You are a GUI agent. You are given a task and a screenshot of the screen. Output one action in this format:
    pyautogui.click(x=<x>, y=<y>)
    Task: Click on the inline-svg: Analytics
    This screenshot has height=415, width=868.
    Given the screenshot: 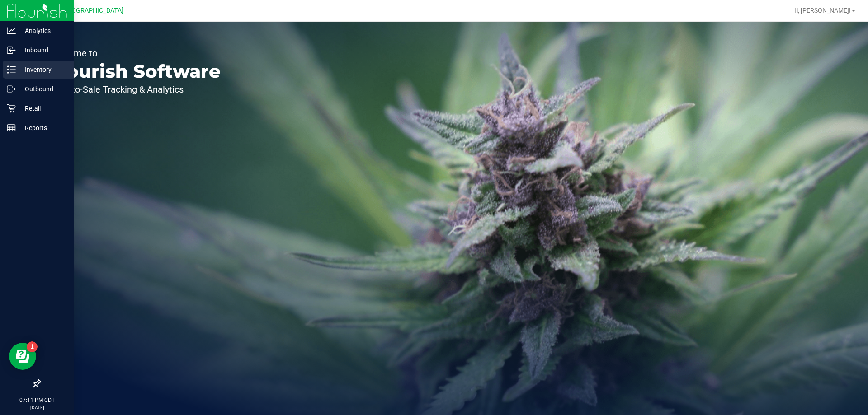 What is the action you would take?
    pyautogui.click(x=11, y=31)
    